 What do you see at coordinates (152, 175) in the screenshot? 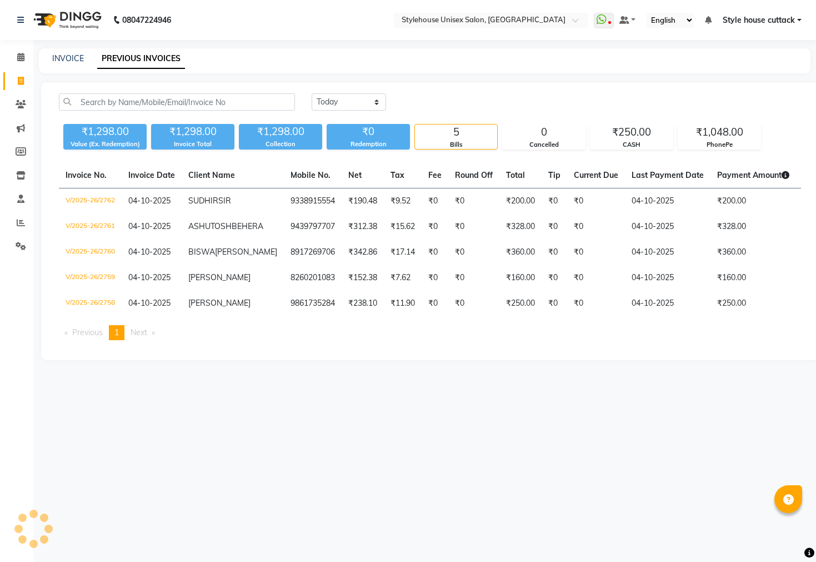
I see `span: Invoice Date` at bounding box center [152, 175].